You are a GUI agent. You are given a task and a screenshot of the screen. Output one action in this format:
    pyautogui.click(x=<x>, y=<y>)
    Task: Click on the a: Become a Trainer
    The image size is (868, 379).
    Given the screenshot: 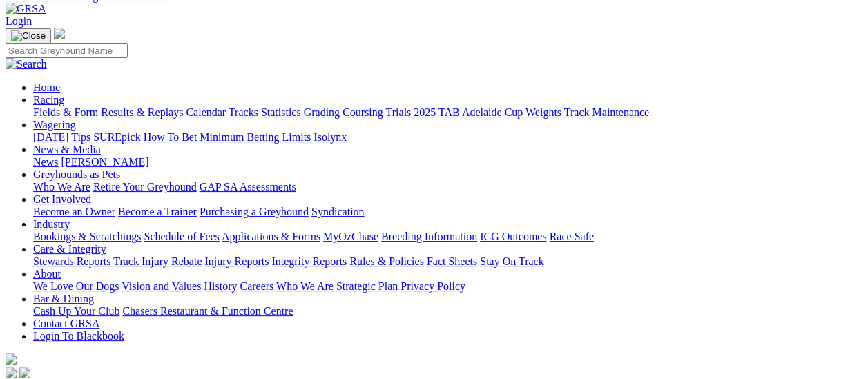 What is the action you would take?
    pyautogui.click(x=158, y=211)
    